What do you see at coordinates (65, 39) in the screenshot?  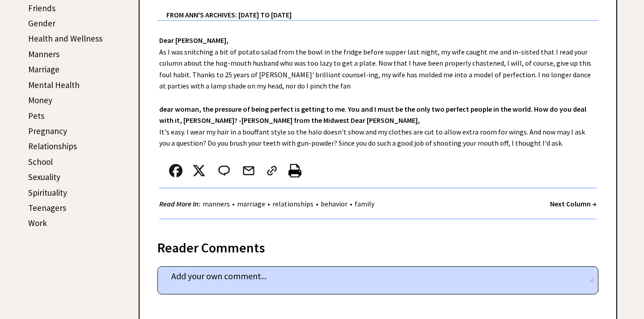 I see `a: Health and Wellness` at bounding box center [65, 39].